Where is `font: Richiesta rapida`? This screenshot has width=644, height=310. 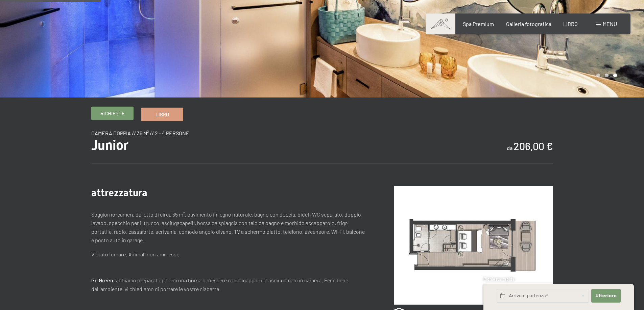
font: Richiesta rapida is located at coordinates (499, 279).